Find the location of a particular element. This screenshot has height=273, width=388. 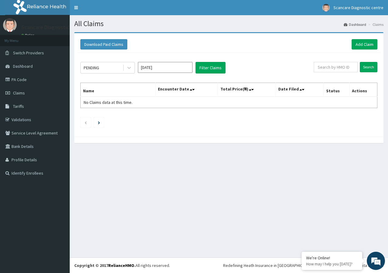

a: RelianceHMO is located at coordinates (121, 265).